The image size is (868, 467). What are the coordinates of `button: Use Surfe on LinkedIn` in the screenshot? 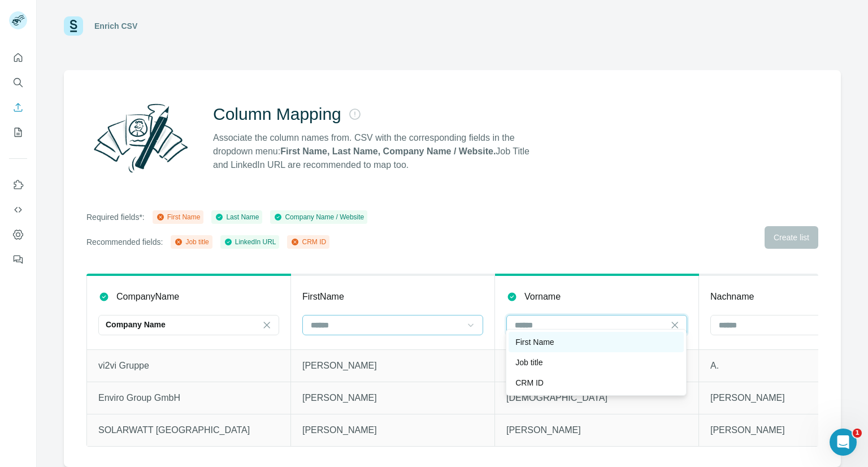 It's located at (18, 184).